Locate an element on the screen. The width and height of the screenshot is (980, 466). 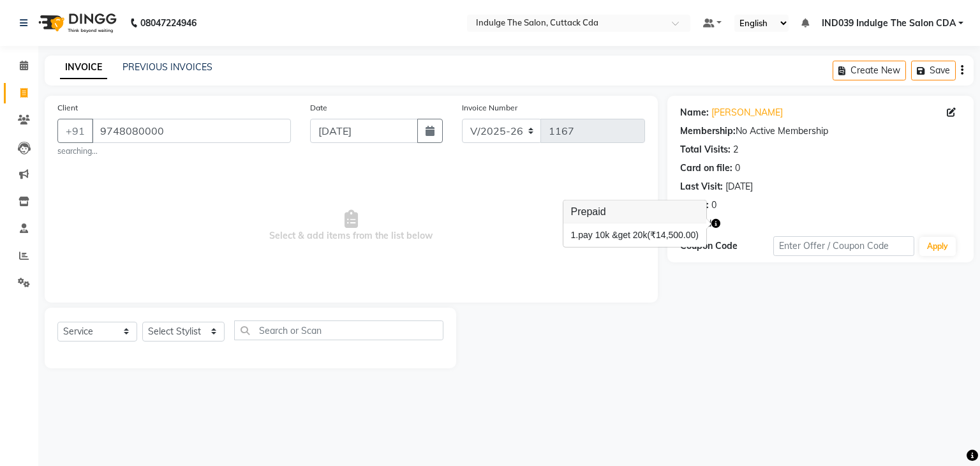
div: 2 is located at coordinates (736, 150).